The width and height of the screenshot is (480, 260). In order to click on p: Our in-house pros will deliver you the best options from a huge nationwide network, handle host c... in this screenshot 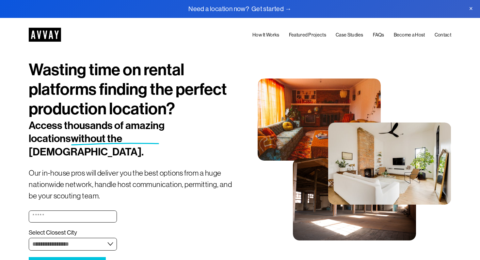, I will do `click(134, 185)`.